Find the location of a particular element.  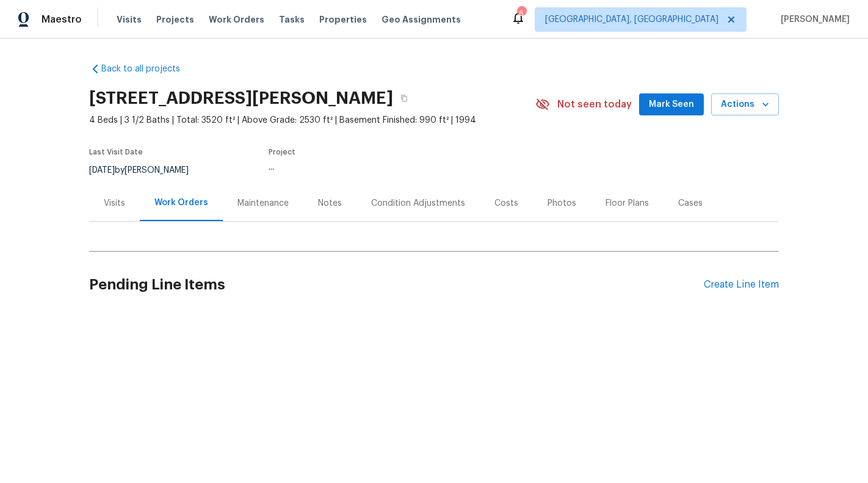

div: 6 is located at coordinates (521, 13).